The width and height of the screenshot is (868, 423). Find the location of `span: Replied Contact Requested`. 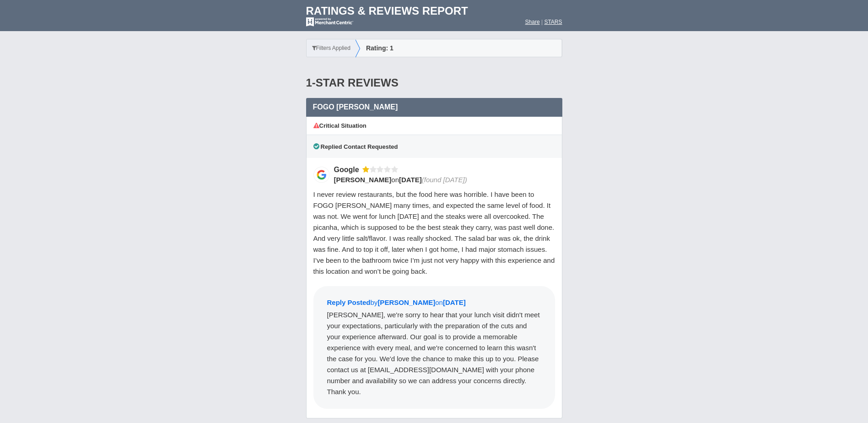

span: Replied Contact Requested is located at coordinates (355, 147).